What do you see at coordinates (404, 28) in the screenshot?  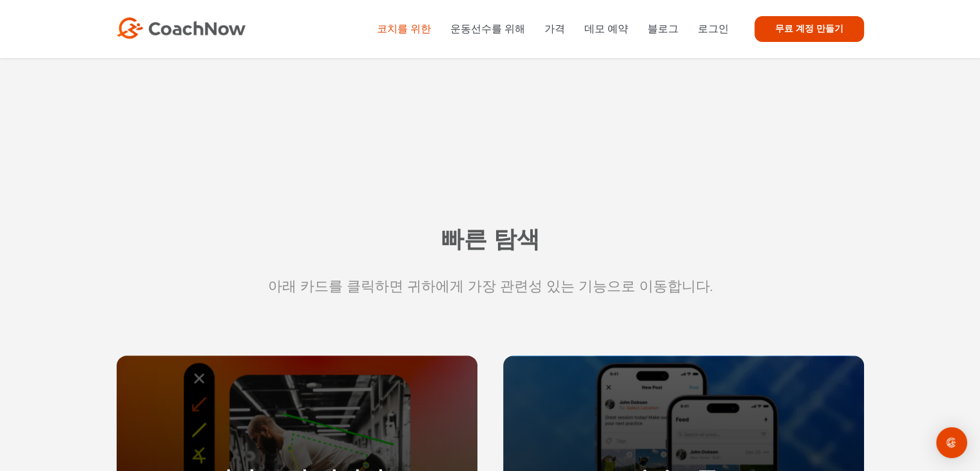 I see `a: 코치를 위한` at bounding box center [404, 28].